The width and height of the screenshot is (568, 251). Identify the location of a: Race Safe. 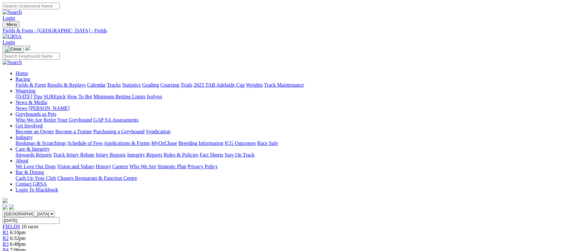
(267, 143).